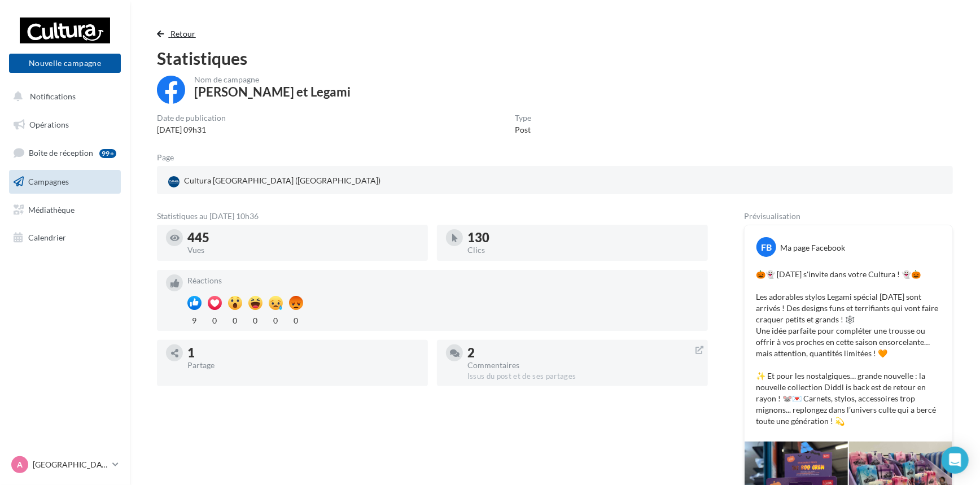  Describe the element at coordinates (583, 353) in the screenshot. I see `div: 2` at that location.